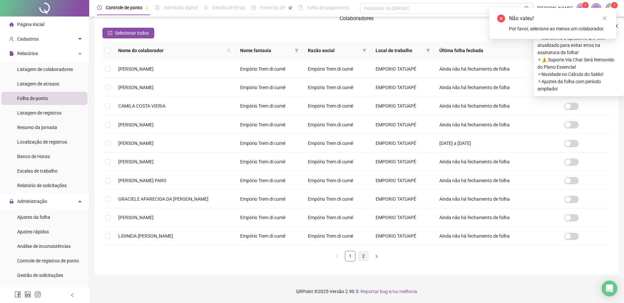  I want to click on img: 63702, so click(611, 8).